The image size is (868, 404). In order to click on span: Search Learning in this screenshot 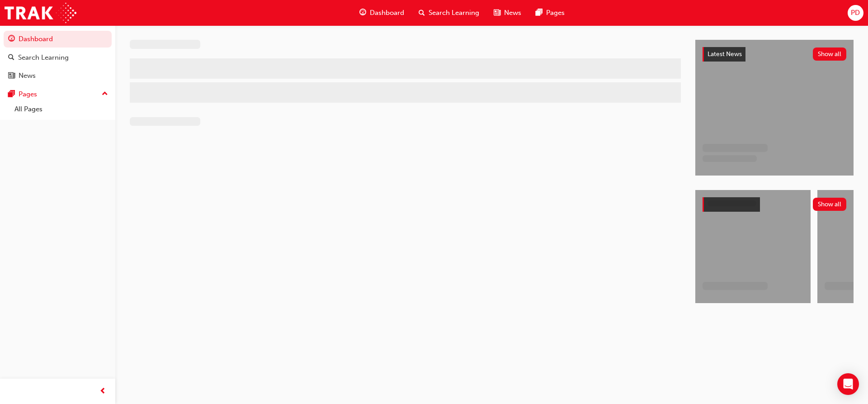, I will do `click(454, 13)`.